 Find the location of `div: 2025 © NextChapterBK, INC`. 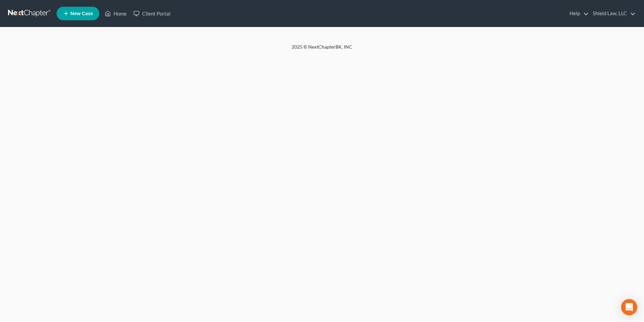

div: 2025 © NextChapterBK, INC is located at coordinates (322, 50).